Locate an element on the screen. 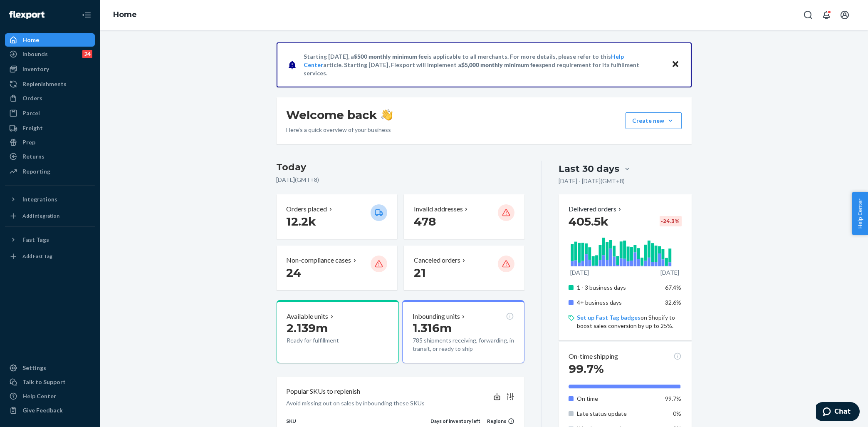 The image size is (868, 427). div: Inbounds is located at coordinates (35, 54).